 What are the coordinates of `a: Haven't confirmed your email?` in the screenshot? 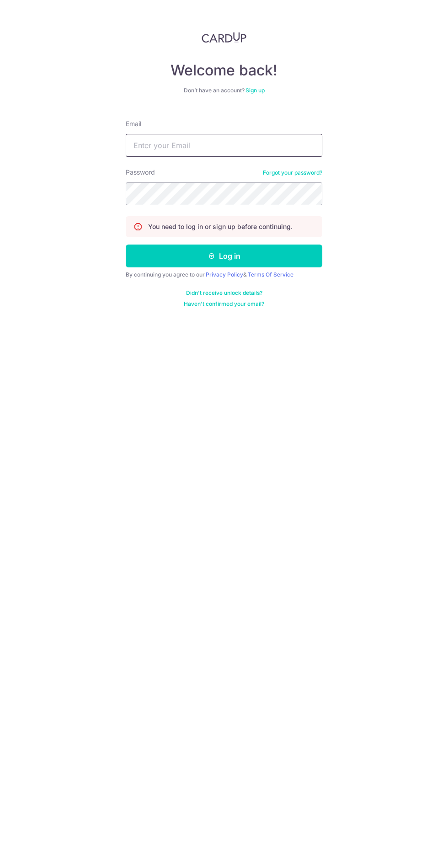 It's located at (224, 304).